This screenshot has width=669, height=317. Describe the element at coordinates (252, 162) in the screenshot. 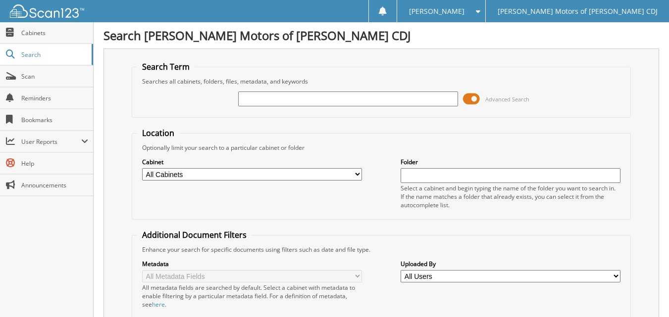

I see `label: Cabinet` at that location.